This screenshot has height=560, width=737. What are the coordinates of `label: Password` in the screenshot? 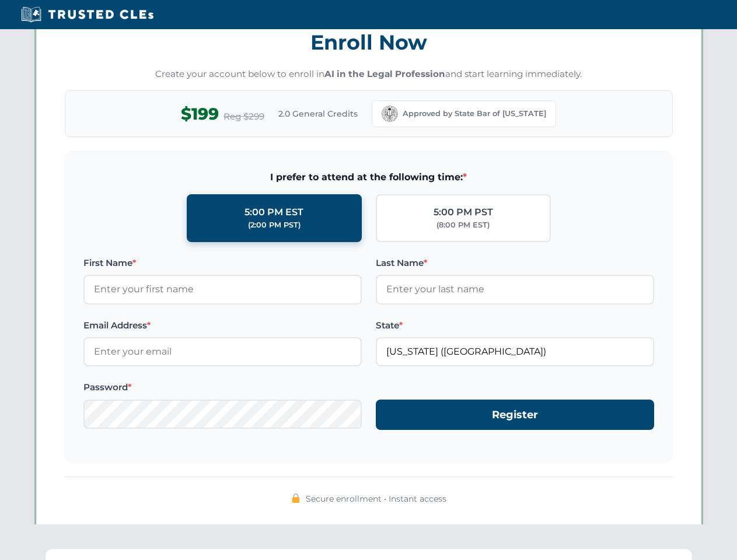 It's located at (223, 388).